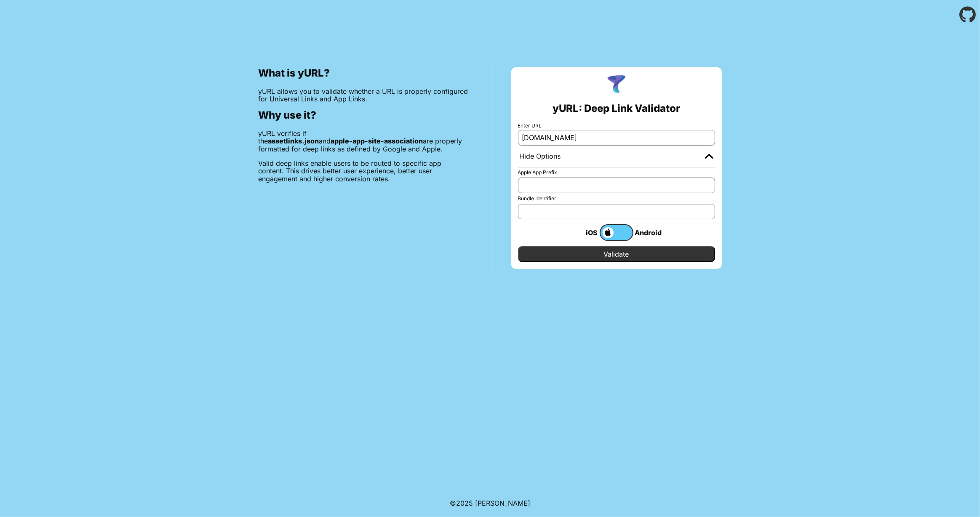 The width and height of the screenshot is (980, 517). Describe the element at coordinates (541, 157) in the screenshot. I see `div: Hide Options` at that location.